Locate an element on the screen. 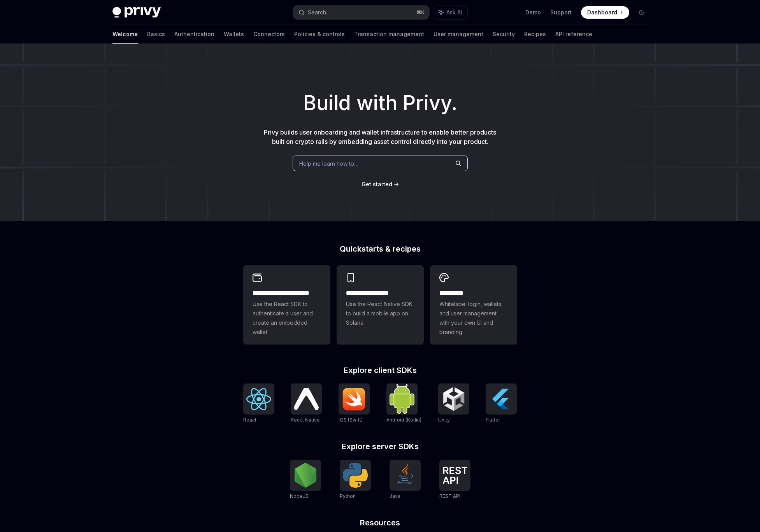  img: REST API is located at coordinates (455, 475).